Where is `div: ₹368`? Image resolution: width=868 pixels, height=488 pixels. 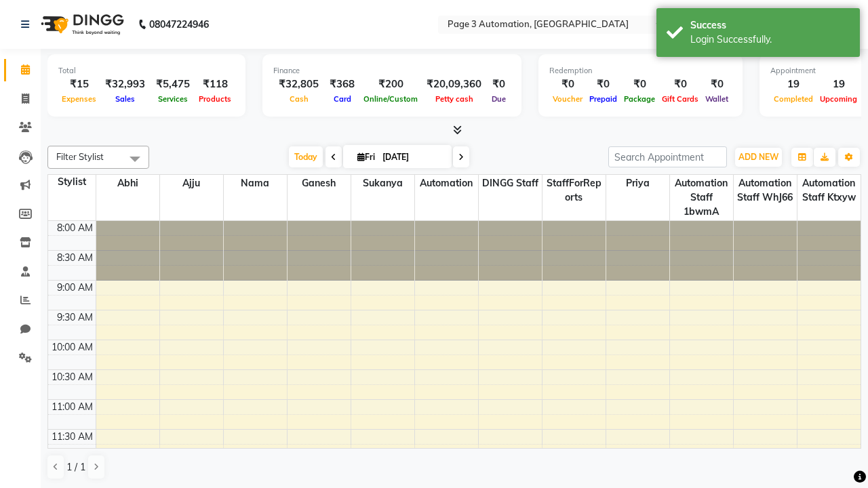 div: ₹368 is located at coordinates (342, 84).